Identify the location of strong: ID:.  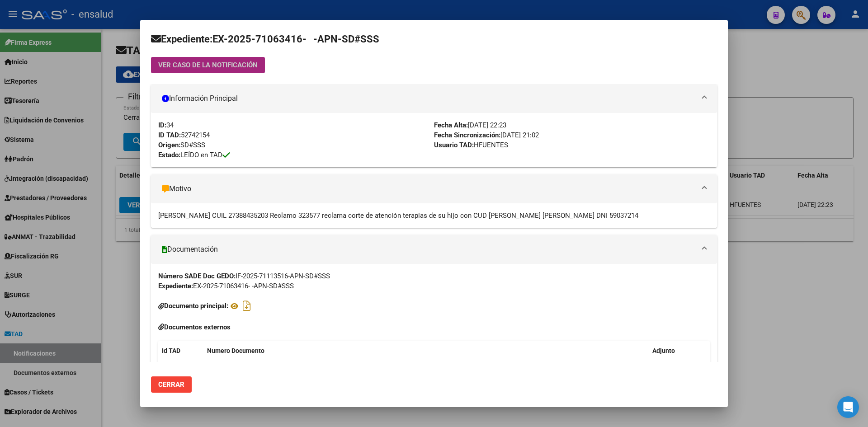
(162, 125).